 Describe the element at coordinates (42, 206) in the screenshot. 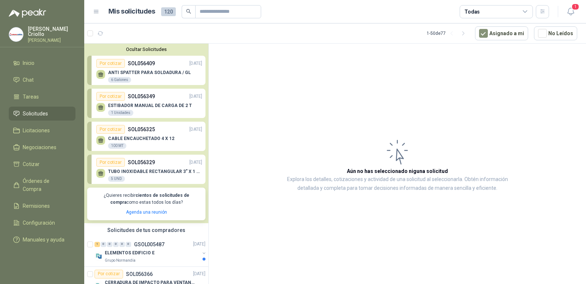

I see `a: Remisiones` at that location.